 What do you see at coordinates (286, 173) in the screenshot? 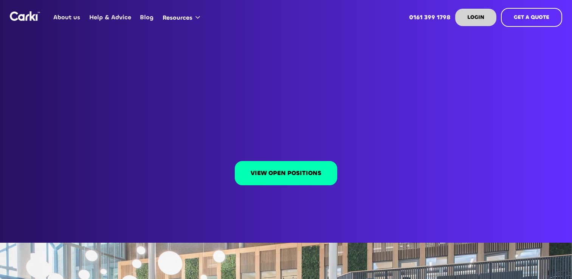
I see `a: VIEW OPEN POSITIONS` at bounding box center [286, 173].